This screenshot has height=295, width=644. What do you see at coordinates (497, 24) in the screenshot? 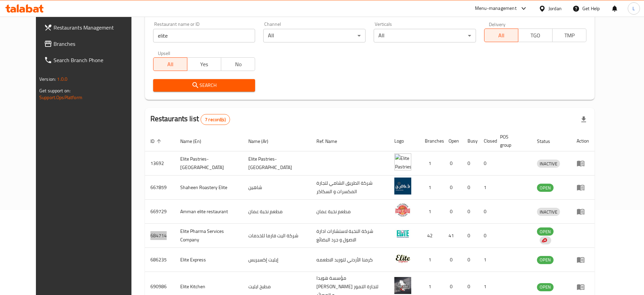
I see `label: Delivery` at bounding box center [497, 24].